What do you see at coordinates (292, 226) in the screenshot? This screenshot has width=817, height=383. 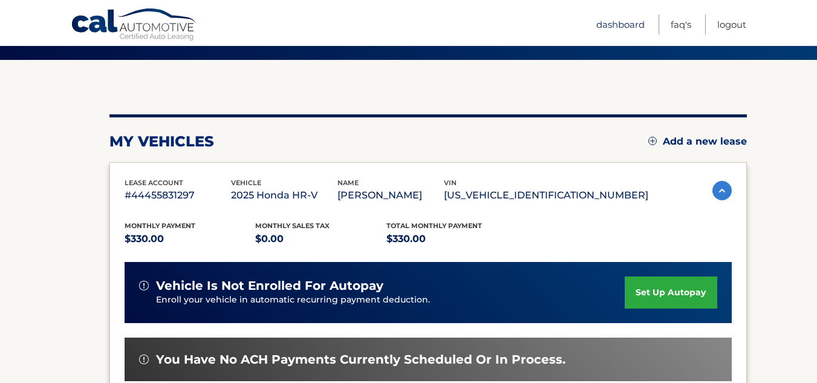 I see `span: Monthly sales Tax` at bounding box center [292, 226].